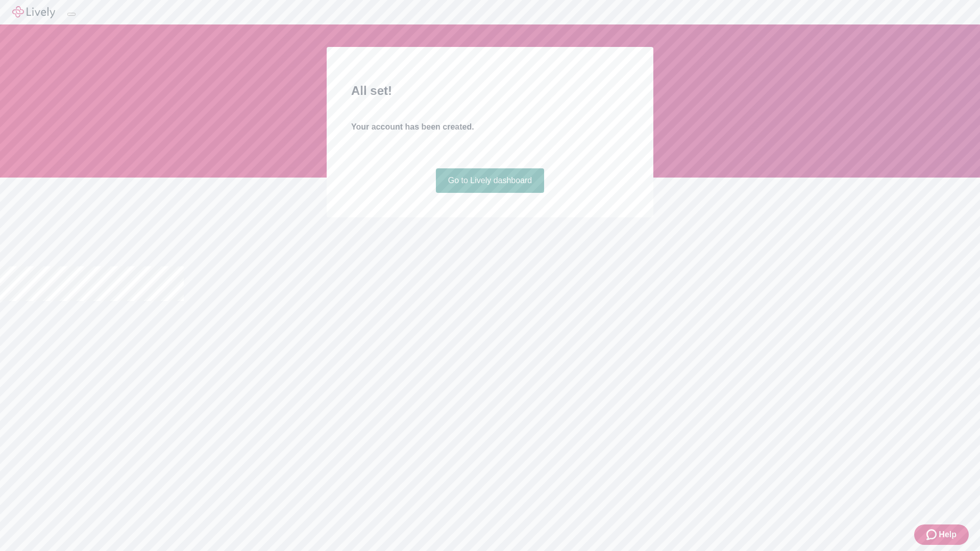 This screenshot has width=980, height=551. What do you see at coordinates (490, 90) in the screenshot?
I see `h2: All set!` at bounding box center [490, 90].